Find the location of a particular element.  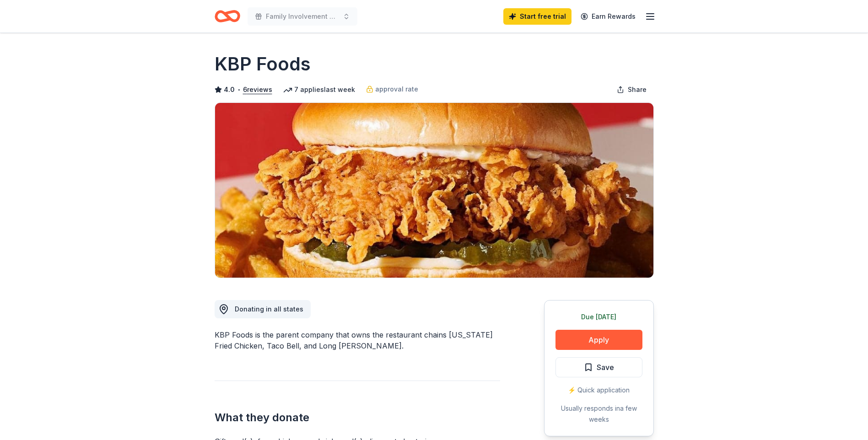

span: Save is located at coordinates (606, 367).